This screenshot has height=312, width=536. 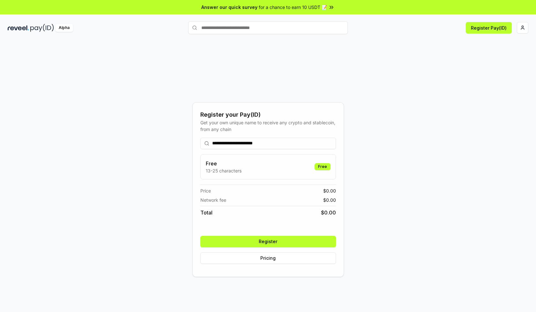 I want to click on h3: Free, so click(x=224, y=164).